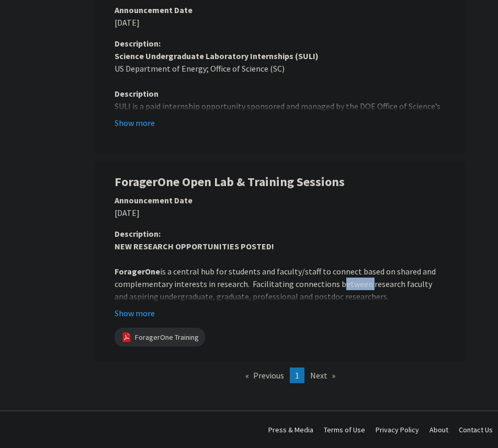 The width and height of the screenshot is (498, 448). Describe the element at coordinates (268, 375) in the screenshot. I see `span: Previous` at that location.